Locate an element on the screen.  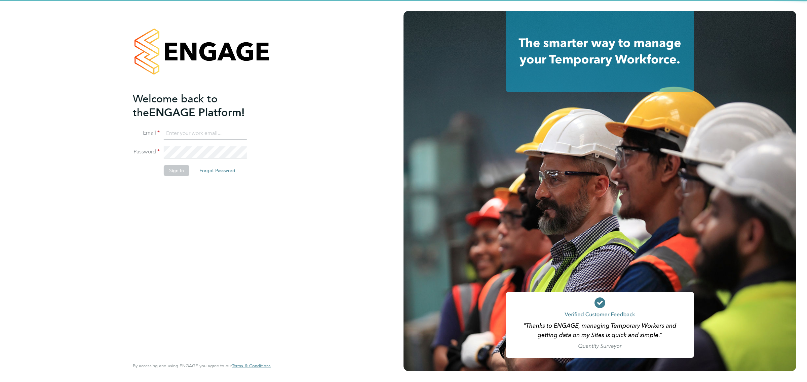
span: Welcome back to the is located at coordinates (175, 106).